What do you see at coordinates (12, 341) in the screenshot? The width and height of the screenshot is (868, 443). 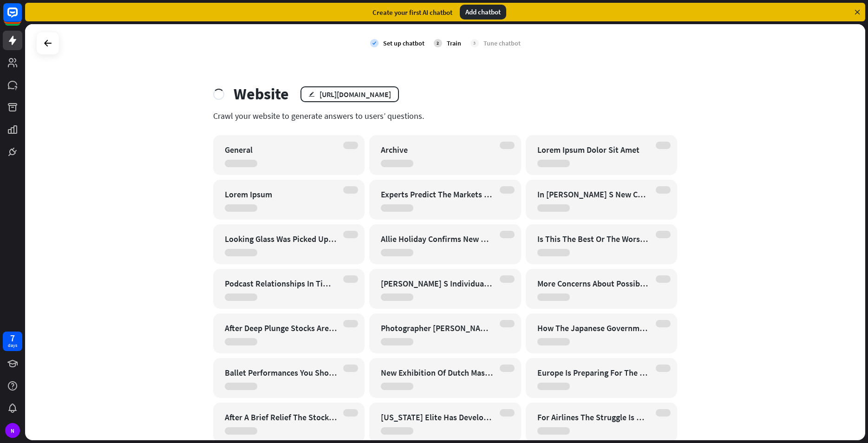 I see `a: 7 days` at bounding box center [12, 341].